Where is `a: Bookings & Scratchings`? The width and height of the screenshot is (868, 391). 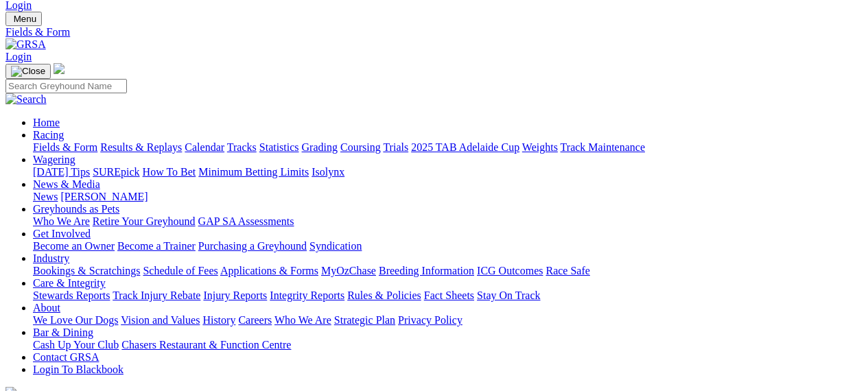 a: Bookings & Scratchings is located at coordinates (86, 270).